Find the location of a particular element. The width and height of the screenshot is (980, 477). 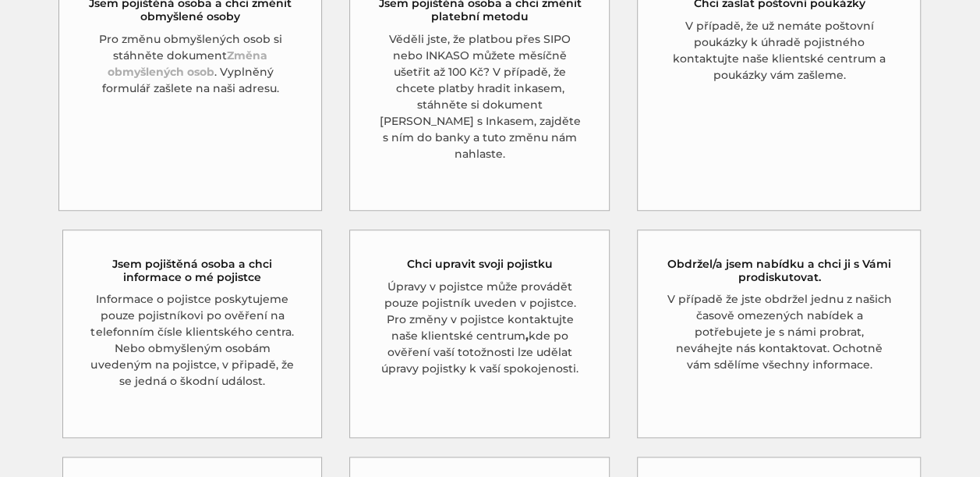

p: Pro změnu obmyšlených osob si stáhněte dokument . Vyplněný formulář zašlete na naši adresu. is located at coordinates (191, 64).